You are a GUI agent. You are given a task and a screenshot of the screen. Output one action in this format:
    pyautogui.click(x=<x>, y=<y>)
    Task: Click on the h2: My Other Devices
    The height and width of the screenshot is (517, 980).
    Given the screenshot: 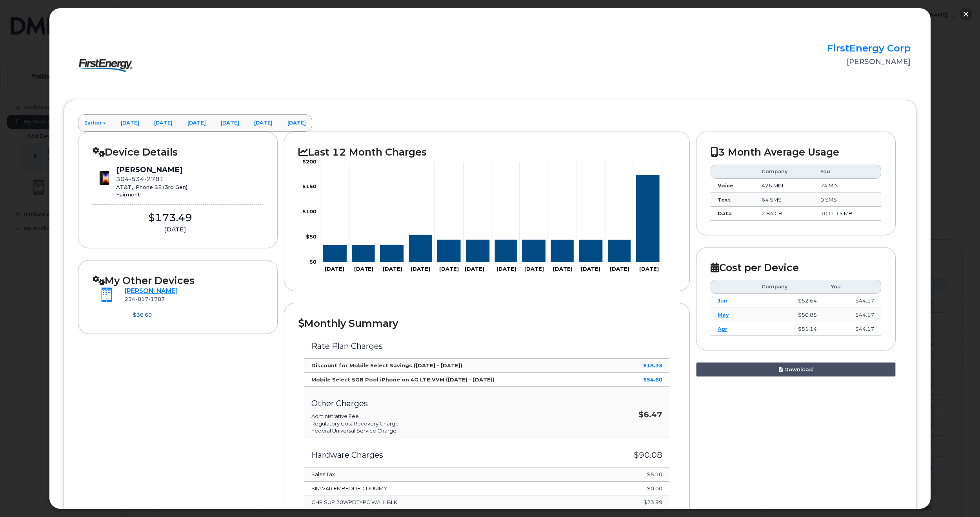 What is the action you would take?
    pyautogui.click(x=178, y=280)
    